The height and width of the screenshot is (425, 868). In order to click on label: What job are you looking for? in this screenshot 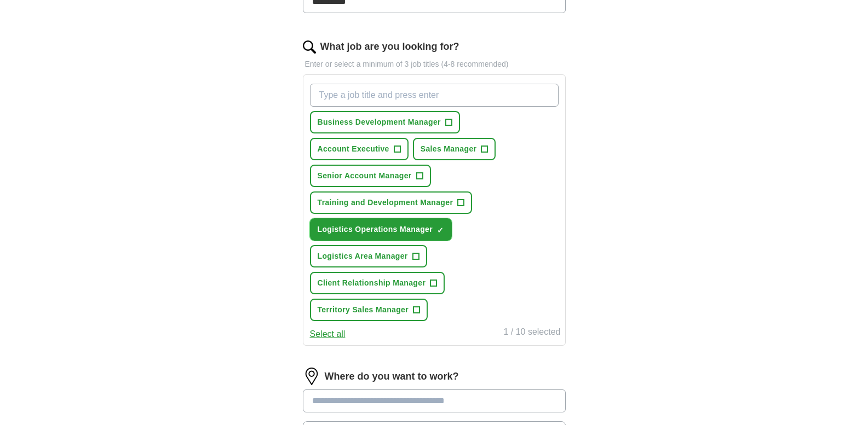, I will do `click(389, 47)`.